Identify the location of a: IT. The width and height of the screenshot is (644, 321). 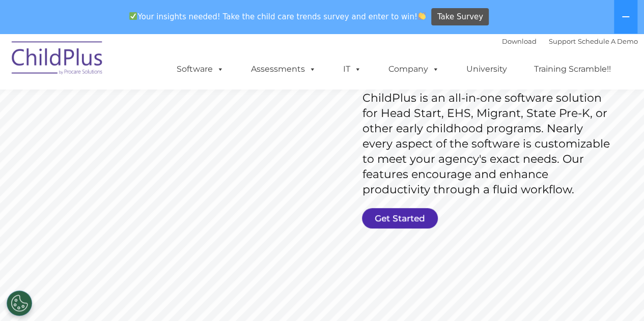
(352, 69).